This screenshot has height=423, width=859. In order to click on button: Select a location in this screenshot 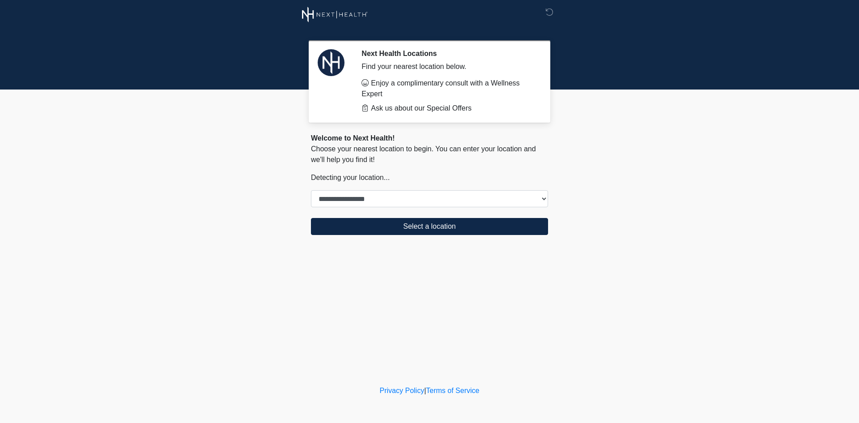, I will do `click(430, 226)`.